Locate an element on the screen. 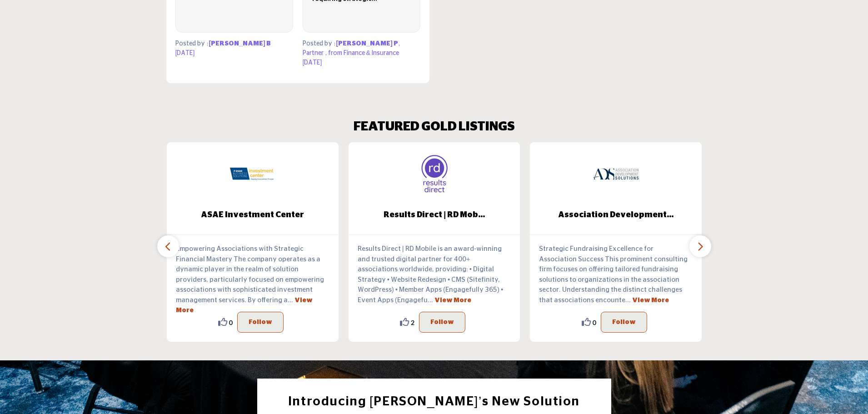  span: 2 is located at coordinates (412, 322).